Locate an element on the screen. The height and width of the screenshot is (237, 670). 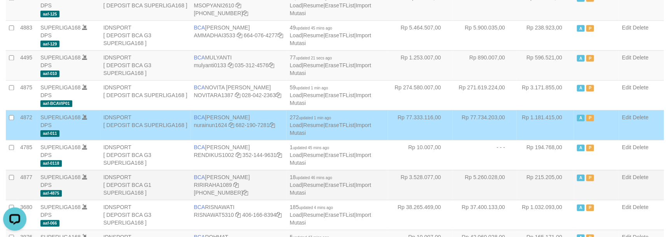
a: Copy 0280422363 to clipboard is located at coordinates (278, 95).